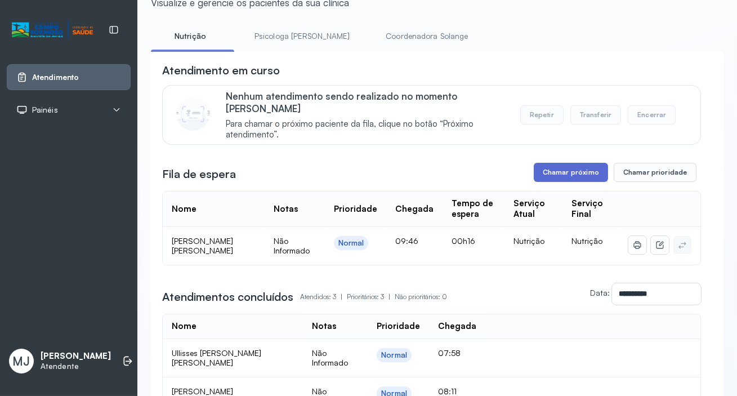 The width and height of the screenshot is (737, 396). What do you see at coordinates (473, 209) in the screenshot?
I see `div: Tempo de espera` at bounding box center [473, 209].